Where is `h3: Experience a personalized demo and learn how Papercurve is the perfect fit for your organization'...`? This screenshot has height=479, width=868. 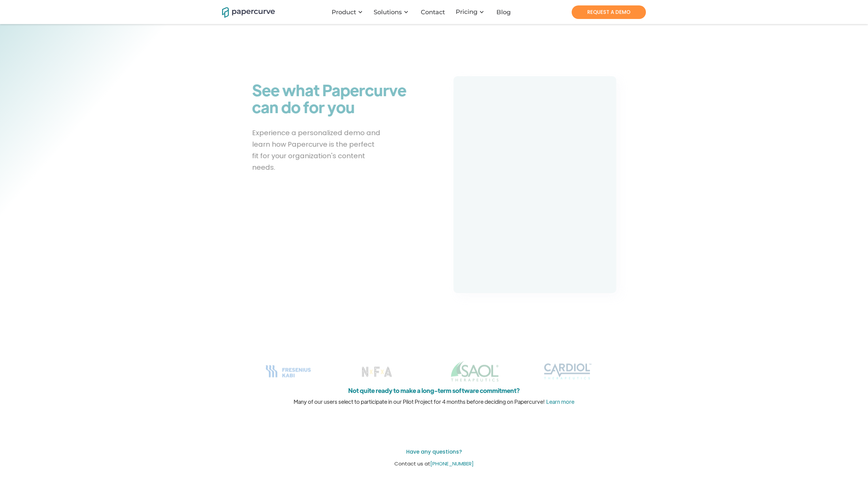
h3: Experience a personalized demo and learn how Papercurve is the perfect fit for your organization'... is located at coordinates (317, 147).